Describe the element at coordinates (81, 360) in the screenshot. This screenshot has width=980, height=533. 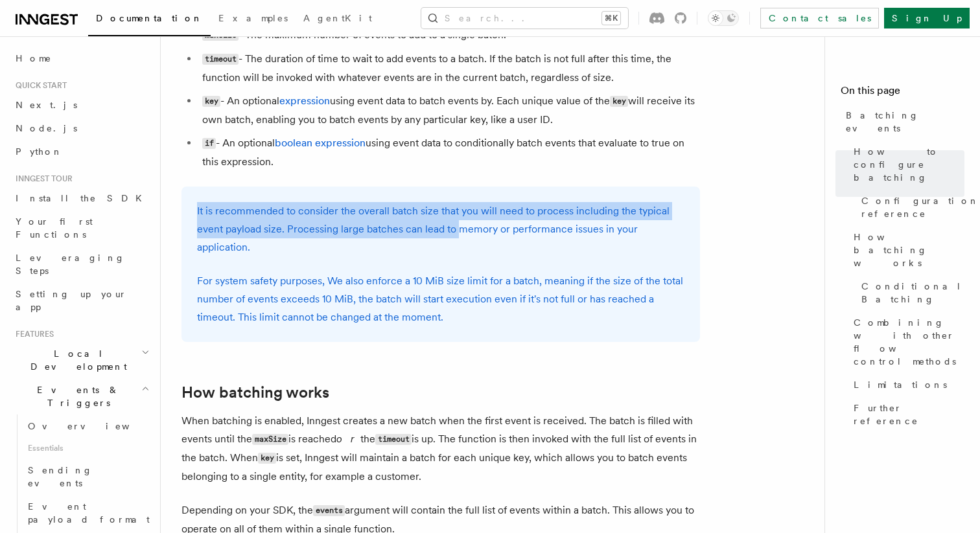
I see `button: Local Development` at that location.